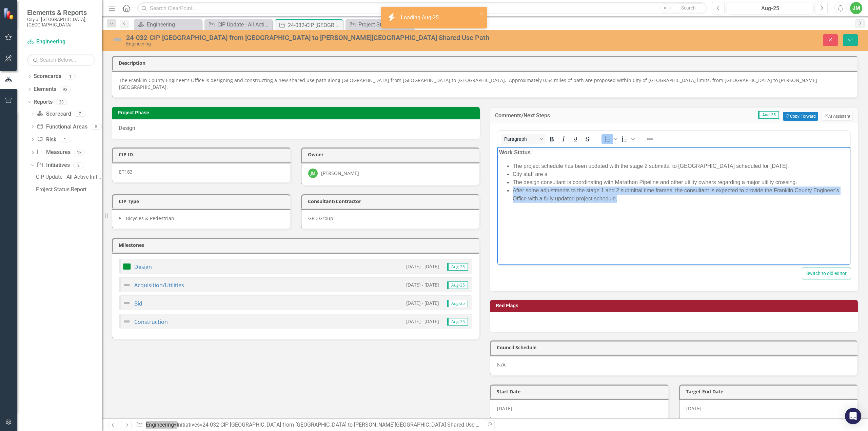 The width and height of the screenshot is (868, 431). Describe the element at coordinates (127, 266) in the screenshot. I see `img: On Target` at that location.